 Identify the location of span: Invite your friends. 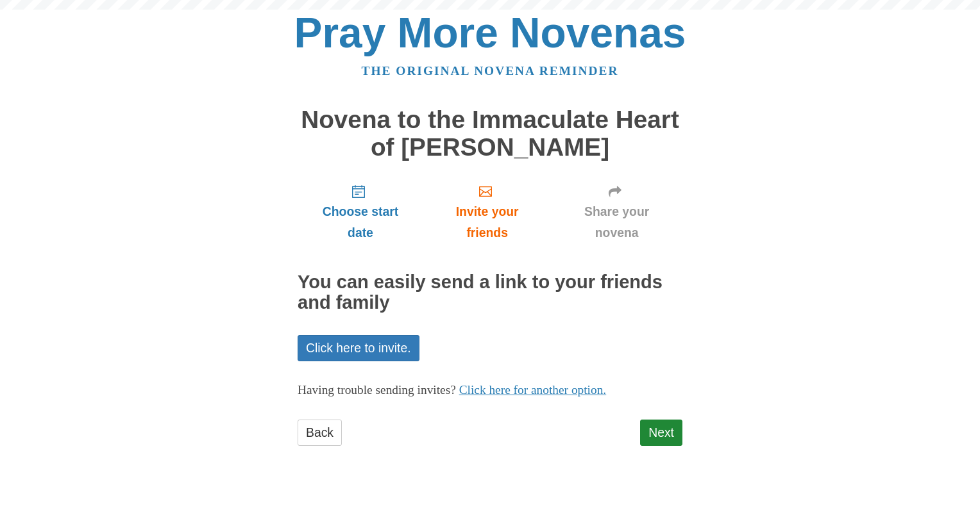
(487, 222).